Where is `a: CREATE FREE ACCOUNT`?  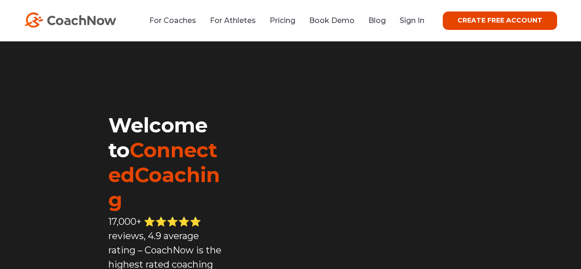 a: CREATE FREE ACCOUNT is located at coordinates (500, 21).